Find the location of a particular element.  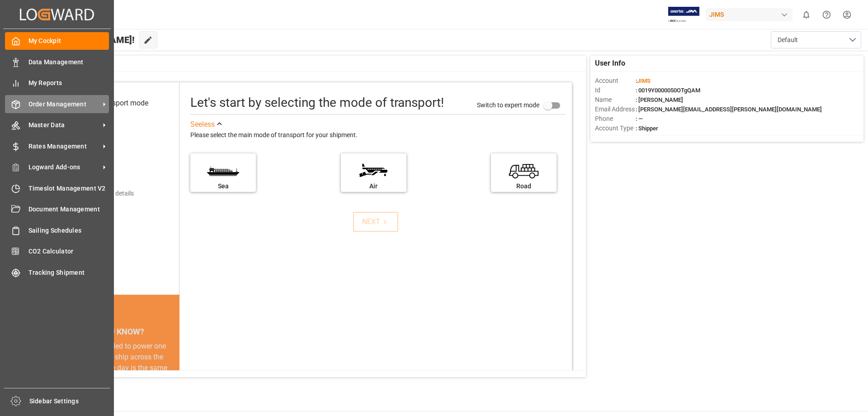

span: Logward Add-ons is located at coordinates (64, 167).